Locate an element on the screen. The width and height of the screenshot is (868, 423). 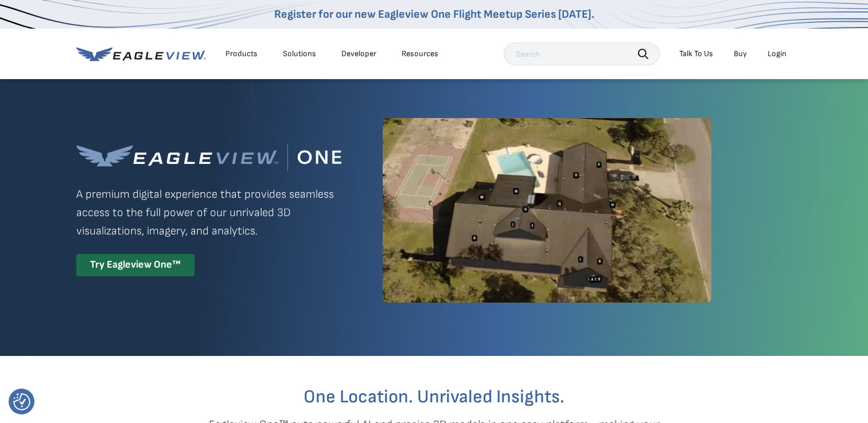
div: Try Eagleview One™ is located at coordinates (135, 265).